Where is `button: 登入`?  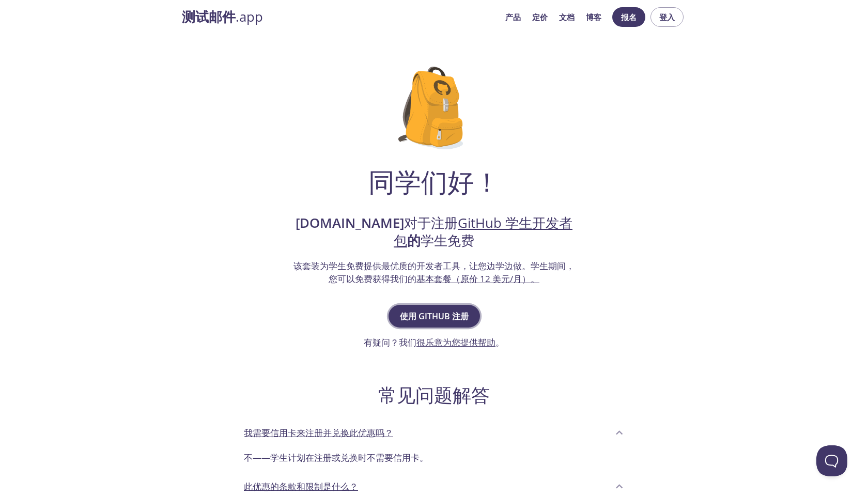 button: 登入 is located at coordinates (667, 17).